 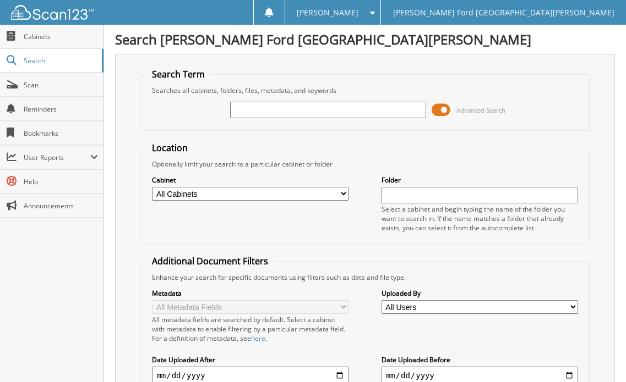 What do you see at coordinates (61, 206) in the screenshot?
I see `span: Announcements` at bounding box center [61, 206].